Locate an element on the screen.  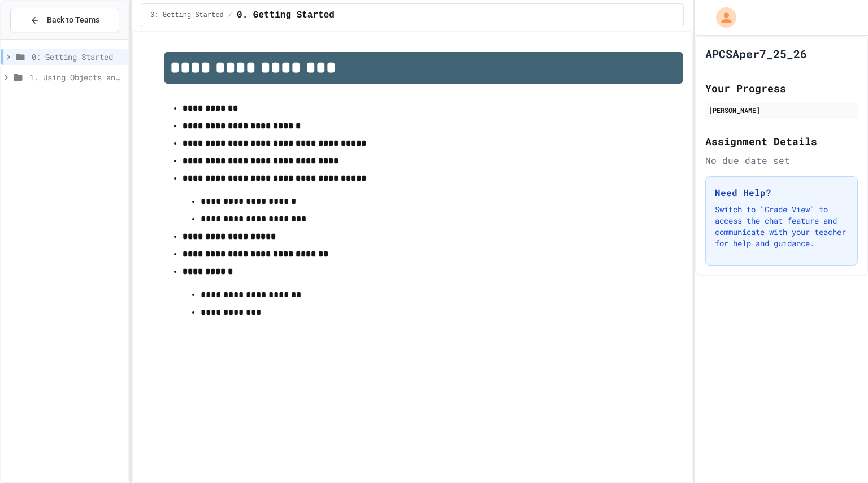
div: No due date set is located at coordinates (782, 161).